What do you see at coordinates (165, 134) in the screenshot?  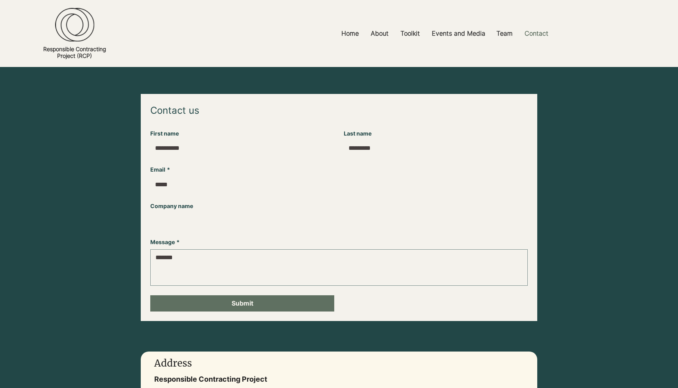 I see `label: First name` at bounding box center [165, 134].